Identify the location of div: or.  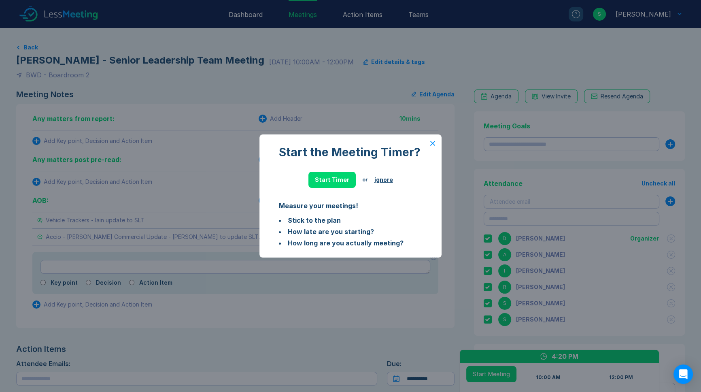
(365, 180).